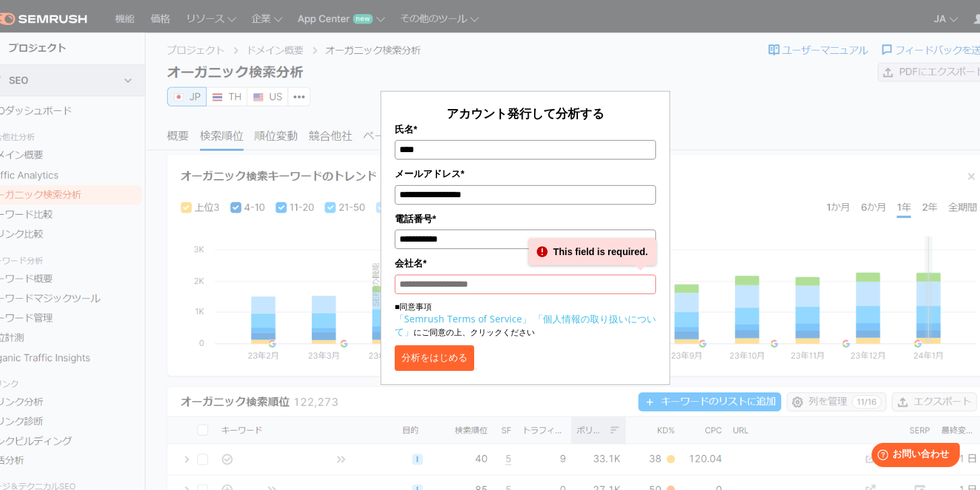 The width and height of the screenshot is (980, 490). I want to click on p: ■同意事項 にご同意の上、クリックください, so click(526, 320).